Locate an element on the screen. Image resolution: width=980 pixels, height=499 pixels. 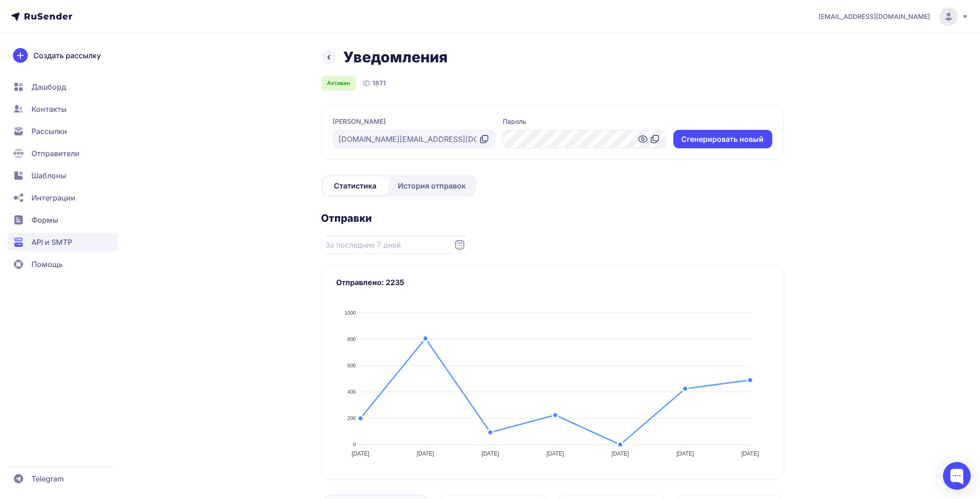
span: Шаблоны is located at coordinates (49, 176).